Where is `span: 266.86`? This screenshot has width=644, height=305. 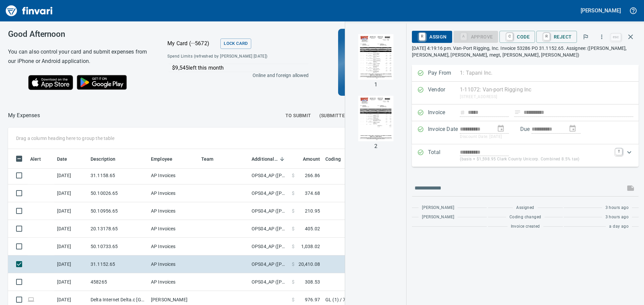 span: 266.86 is located at coordinates (312, 176).